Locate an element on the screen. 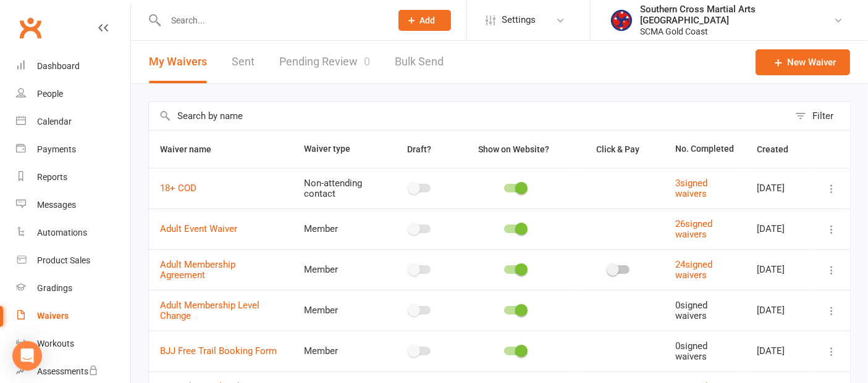  th: Waiver type is located at coordinates (338, 150).